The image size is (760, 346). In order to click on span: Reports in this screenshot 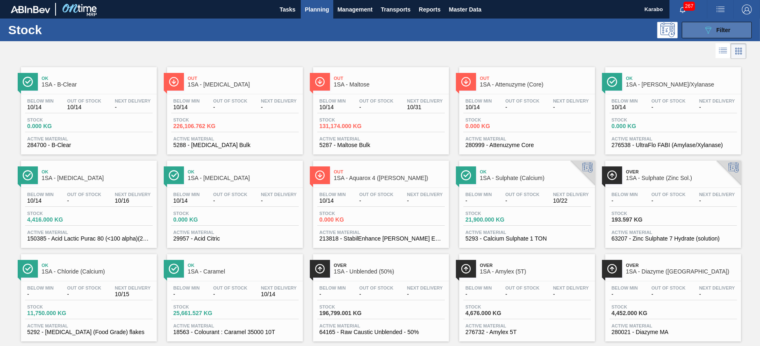, I will do `click(430, 9)`.